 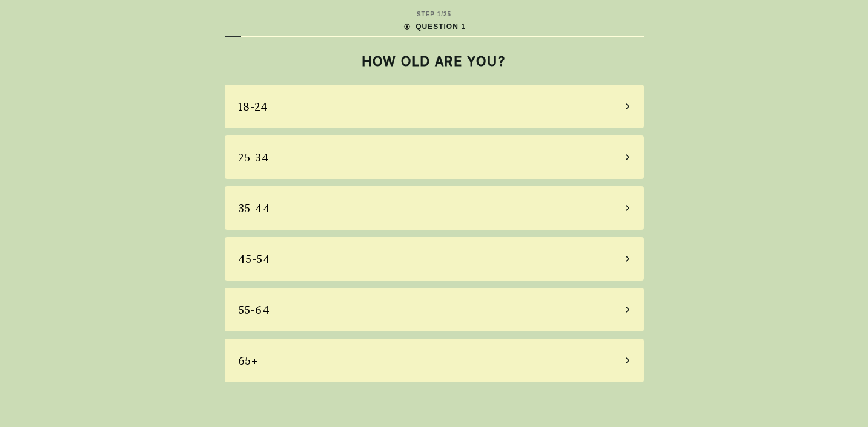 I want to click on div: 35-44, so click(x=255, y=209).